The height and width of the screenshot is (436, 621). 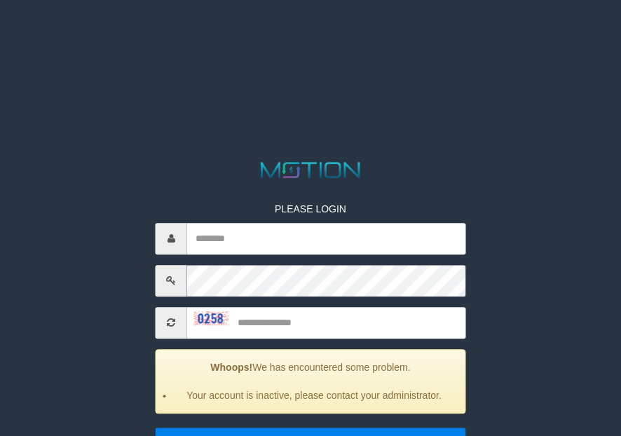 I want to click on strong: Whoops!, so click(x=231, y=367).